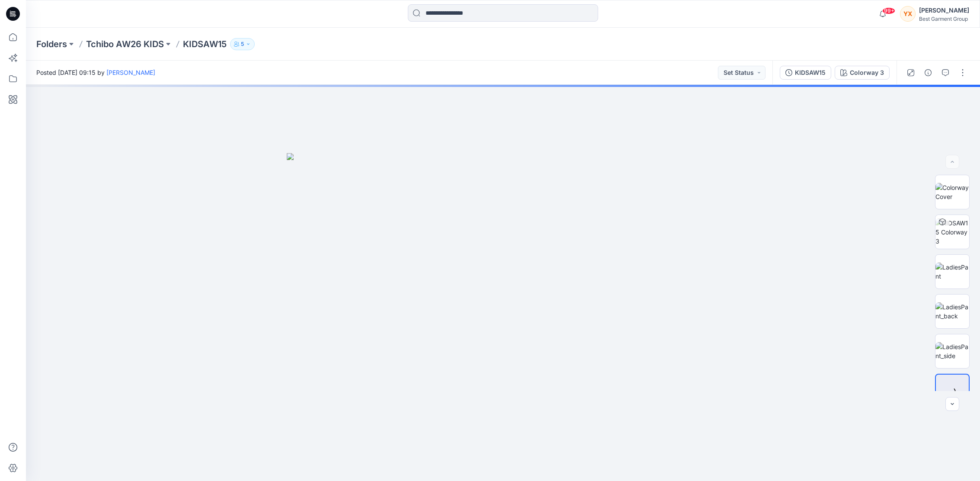 The height and width of the screenshot is (481, 980). I want to click on span: 99+, so click(889, 11).